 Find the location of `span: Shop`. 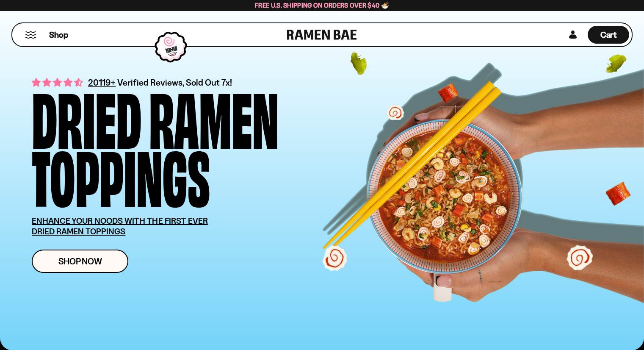

span: Shop is located at coordinates (58, 35).